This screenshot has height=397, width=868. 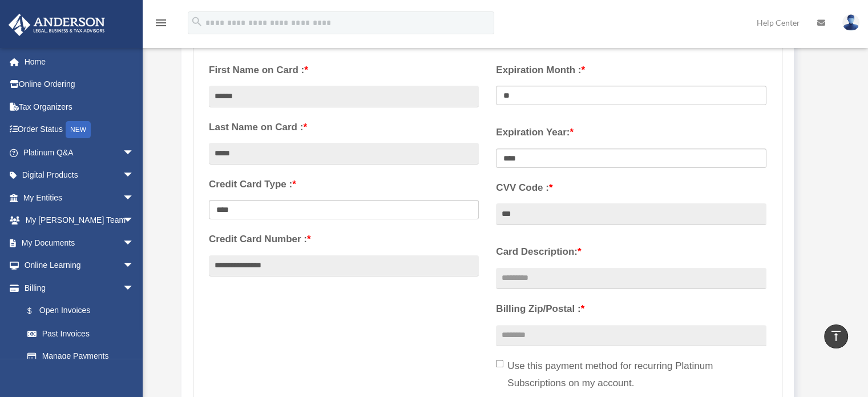 I want to click on img: User Pic, so click(x=851, y=22).